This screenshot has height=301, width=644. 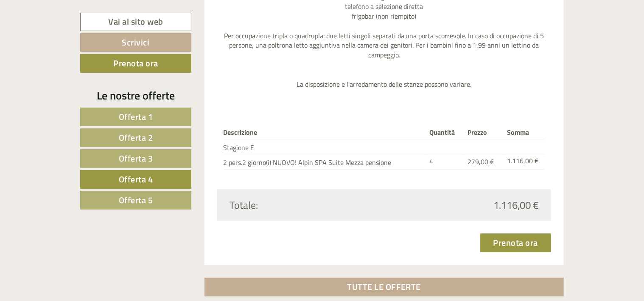 What do you see at coordinates (445, 132) in the screenshot?
I see `th: Quantità` at bounding box center [445, 132].